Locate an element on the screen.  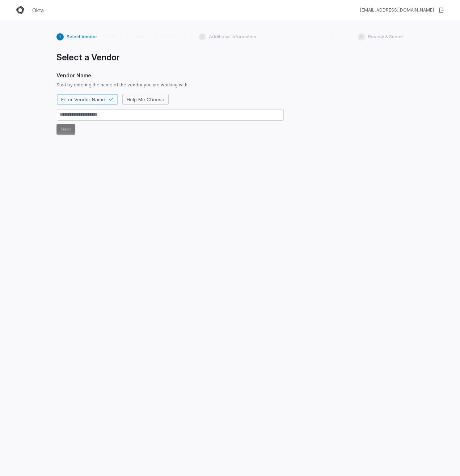
div: 3 is located at coordinates (362, 37).